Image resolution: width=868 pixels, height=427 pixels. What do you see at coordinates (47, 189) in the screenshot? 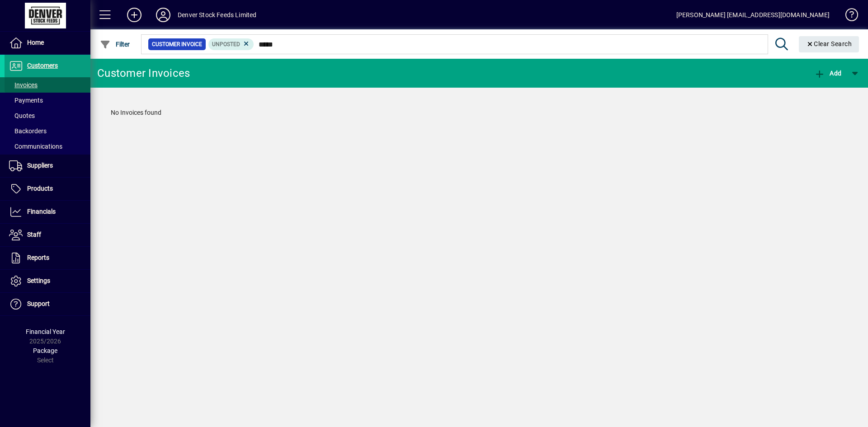
I see `a: Products` at bounding box center [47, 189].